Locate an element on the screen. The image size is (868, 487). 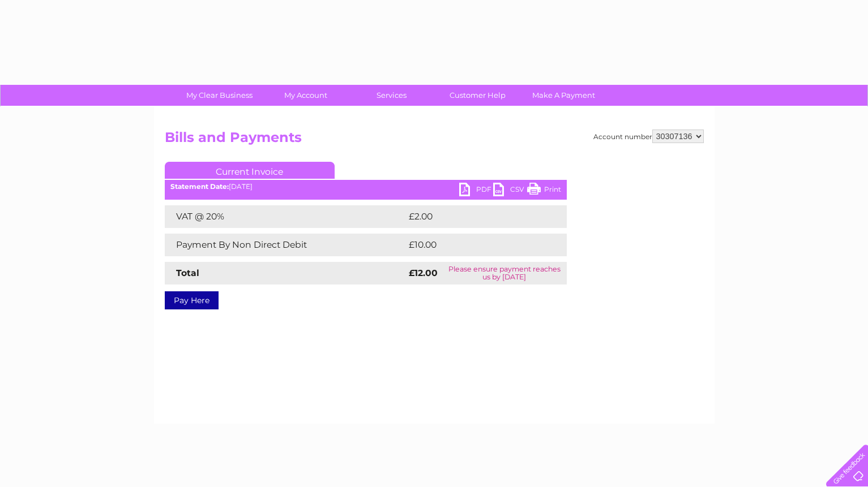
a: CSV is located at coordinates (510, 191).